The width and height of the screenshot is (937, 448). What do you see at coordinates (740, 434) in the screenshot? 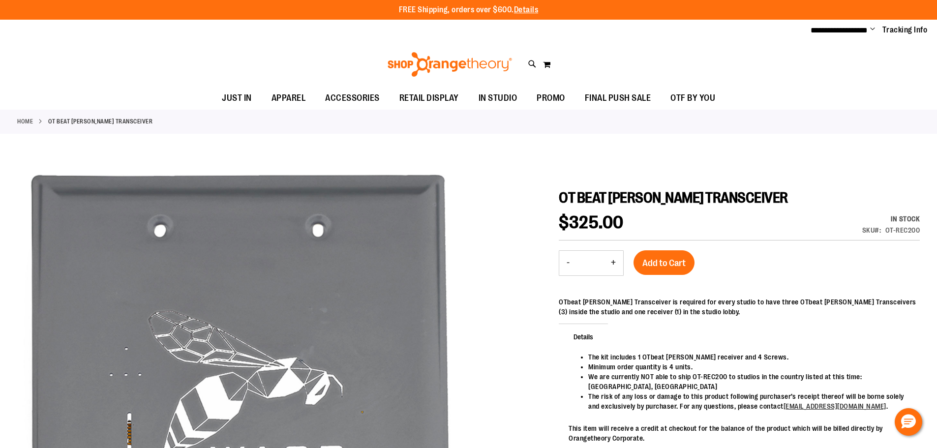
I see `p: This item will receive a credit at checkout for the balance of the product which will be billed d...` at bounding box center [740, 434].